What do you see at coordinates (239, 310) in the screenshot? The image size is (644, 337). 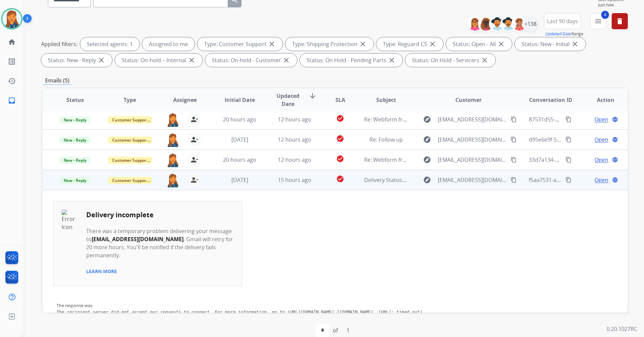 I see `td: The response was:` at bounding box center [239, 310].